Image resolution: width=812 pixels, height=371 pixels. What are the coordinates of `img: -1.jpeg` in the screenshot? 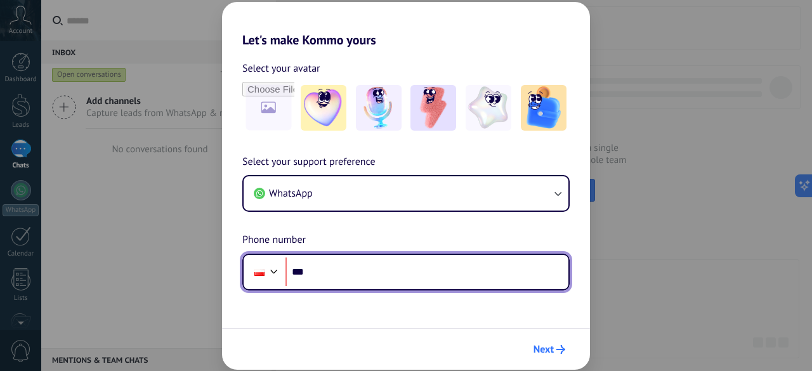 It's located at (324, 108).